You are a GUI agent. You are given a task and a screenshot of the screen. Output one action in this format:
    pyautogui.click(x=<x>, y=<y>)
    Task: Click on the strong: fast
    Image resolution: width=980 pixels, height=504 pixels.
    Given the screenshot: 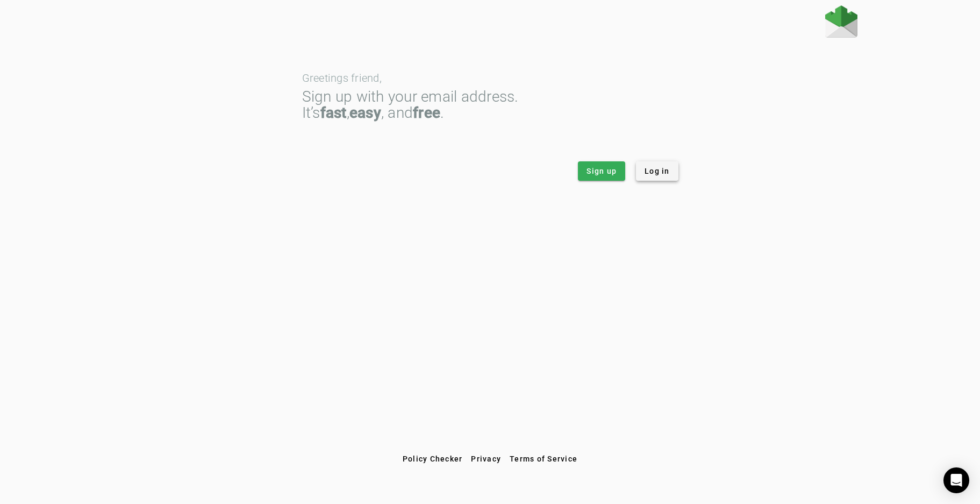 What is the action you would take?
    pyautogui.click(x=334, y=112)
    